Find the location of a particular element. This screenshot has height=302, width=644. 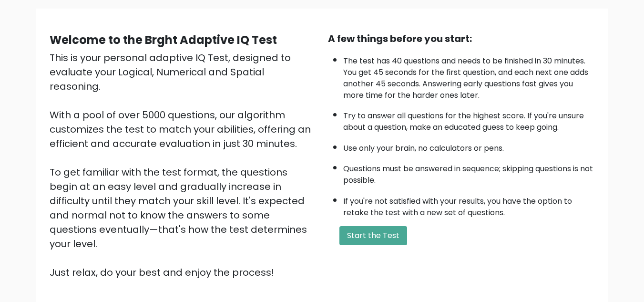

li: Questions must be answered in sequence; skipping questions is not possible. is located at coordinates (469, 172).